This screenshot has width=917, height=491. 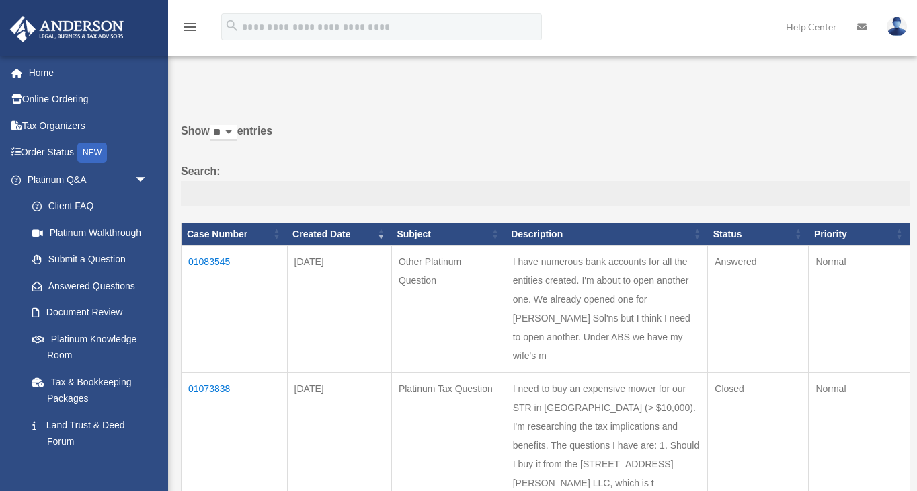 I want to click on th: Description: activate to sort column ascending, so click(x=606, y=234).